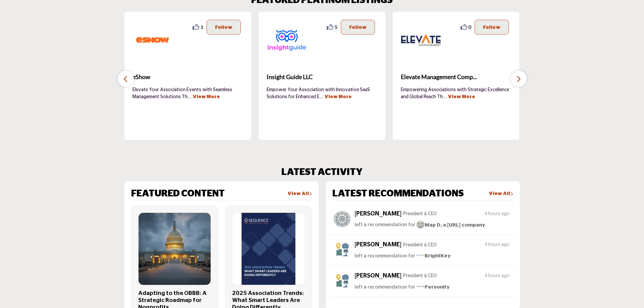 This screenshot has height=308, width=644. Describe the element at coordinates (421, 40) in the screenshot. I see `img: Elevate Management Company` at that location.